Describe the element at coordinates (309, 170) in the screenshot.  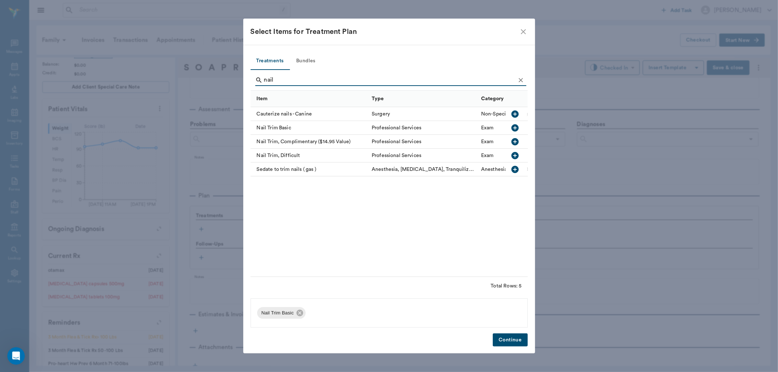
I see `div: Sedate to trim nails ( gas )` at that location.